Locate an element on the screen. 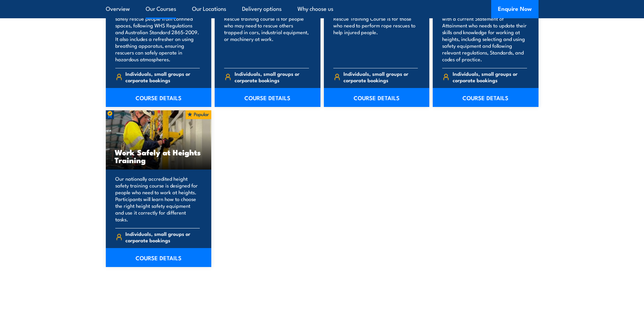 The height and width of the screenshot is (311, 644). p: This refresher course is for anyone with a current Statement of Attainment who needs to update th... is located at coordinates (484, 36).